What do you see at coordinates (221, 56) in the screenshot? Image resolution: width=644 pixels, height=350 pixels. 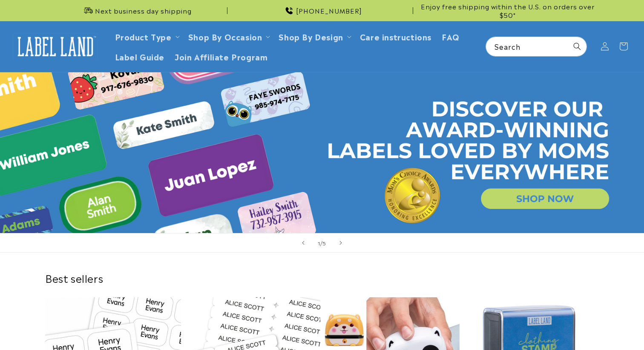 I see `a: Join Affiliate Program` at bounding box center [221, 56].